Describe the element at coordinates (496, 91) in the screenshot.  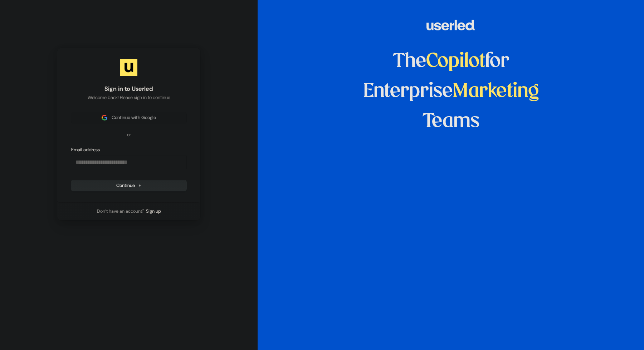
I see `span: Marketing` at that location.